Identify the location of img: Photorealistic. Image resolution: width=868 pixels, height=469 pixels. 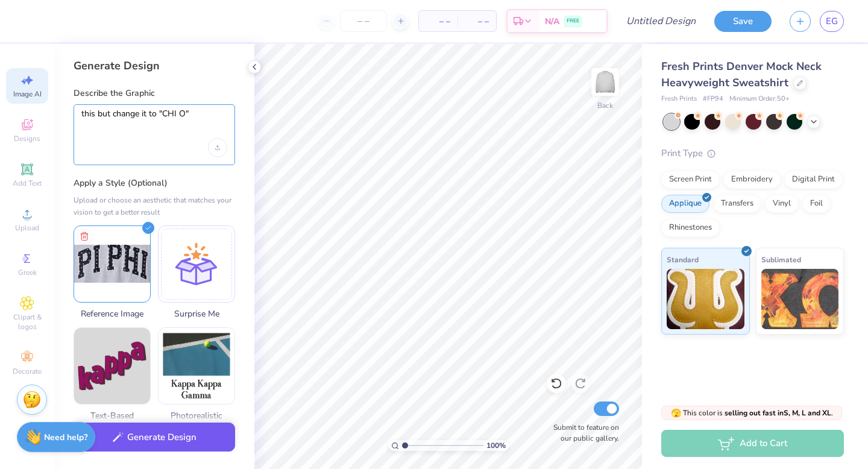
(196, 366).